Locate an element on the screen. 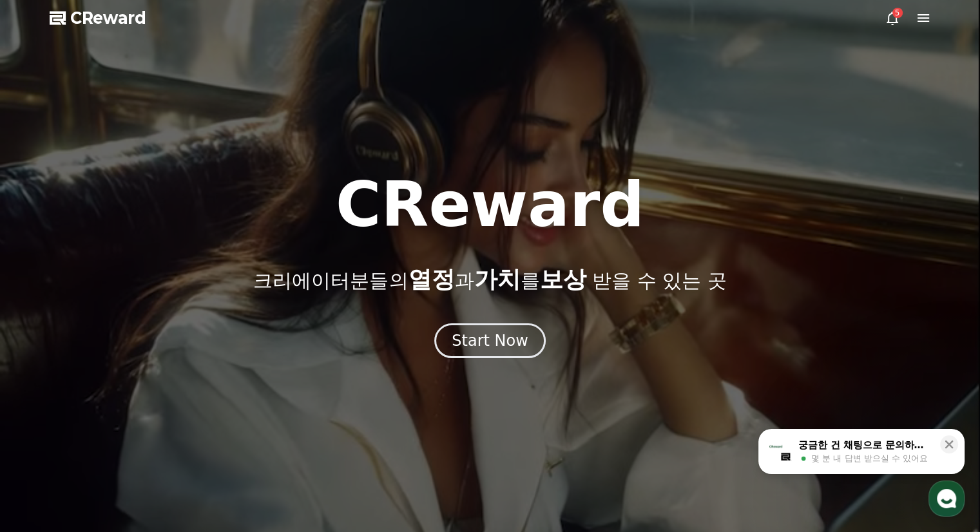 Image resolution: width=980 pixels, height=532 pixels. p: 크리에이터분들의 과 를 받을 수 있는 곳 is located at coordinates (490, 280).